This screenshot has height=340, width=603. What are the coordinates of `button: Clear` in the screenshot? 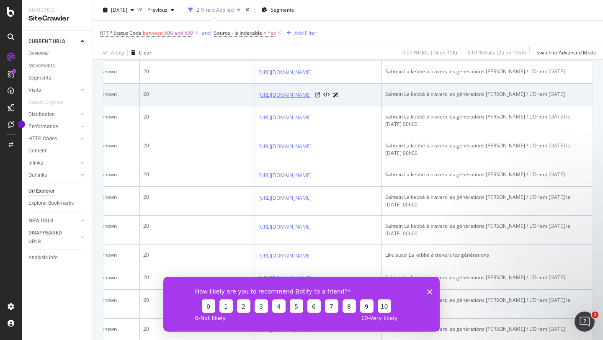 It's located at (139, 53).